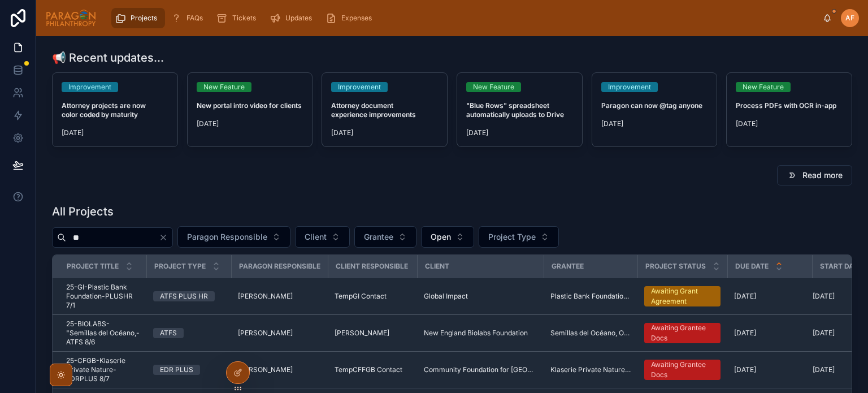 This screenshot has width=868, height=393. Describe the element at coordinates (475, 333) in the screenshot. I see `span: New England Biolabs Foundation` at that location.